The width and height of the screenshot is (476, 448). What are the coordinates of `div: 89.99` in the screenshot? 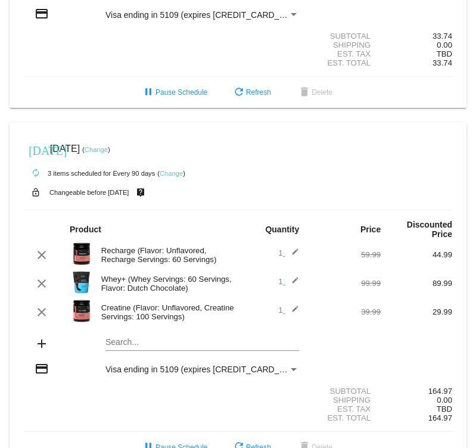 It's located at (416, 283).